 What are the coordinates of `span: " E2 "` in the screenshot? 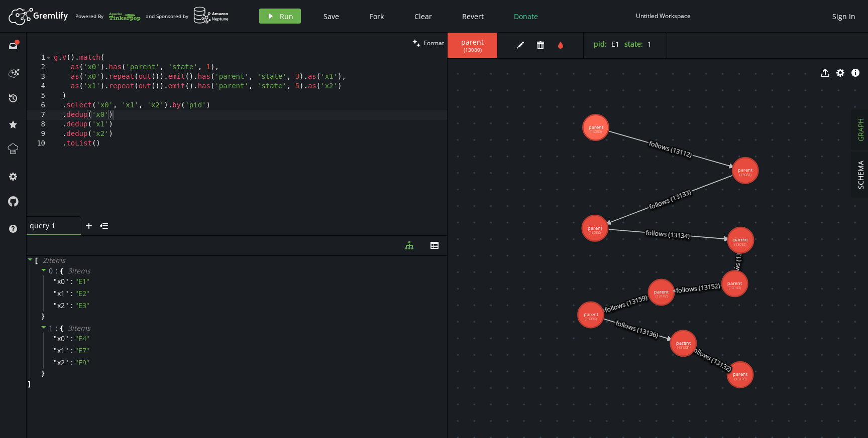 It's located at (82, 293).